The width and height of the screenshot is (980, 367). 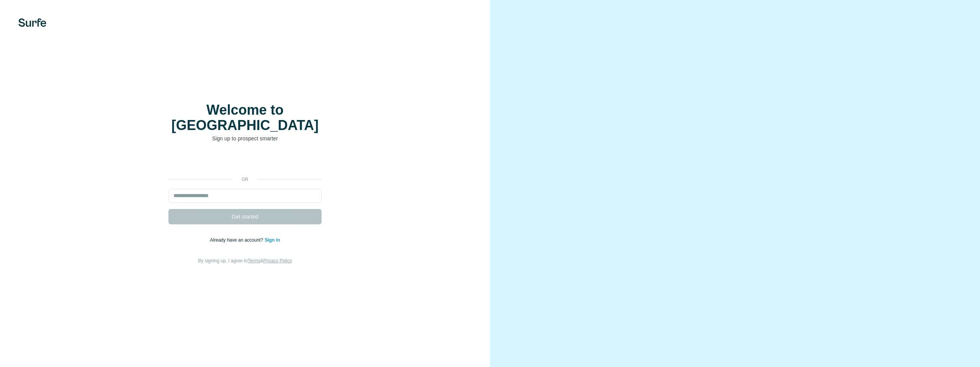 What do you see at coordinates (237, 240) in the screenshot?
I see `span: Already have an account?` at bounding box center [237, 240].